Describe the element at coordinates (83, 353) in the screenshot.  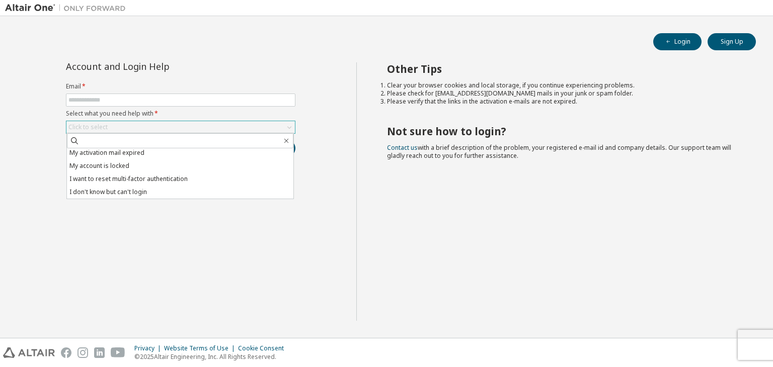
I see `img: instagram.svg` at that location.